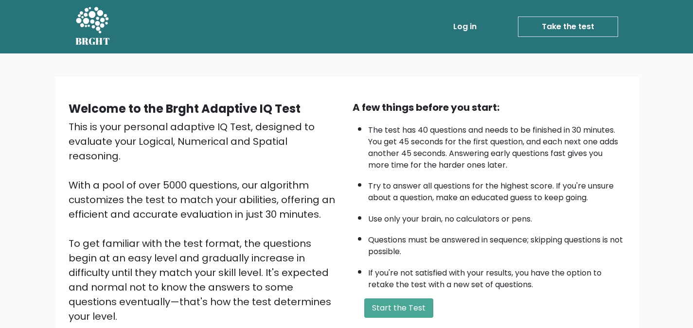 The height and width of the screenshot is (328, 693). I want to click on div: A few things before you start:, so click(489, 107).